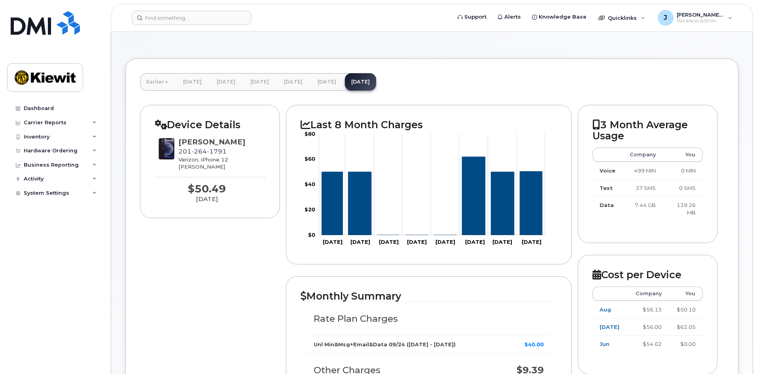  Describe the element at coordinates (606, 188) in the screenshot. I see `strong: Text` at that location.